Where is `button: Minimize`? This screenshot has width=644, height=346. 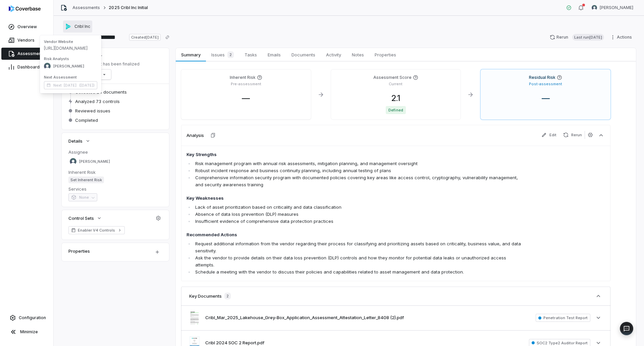 button: Minimize is located at coordinates (26, 332).